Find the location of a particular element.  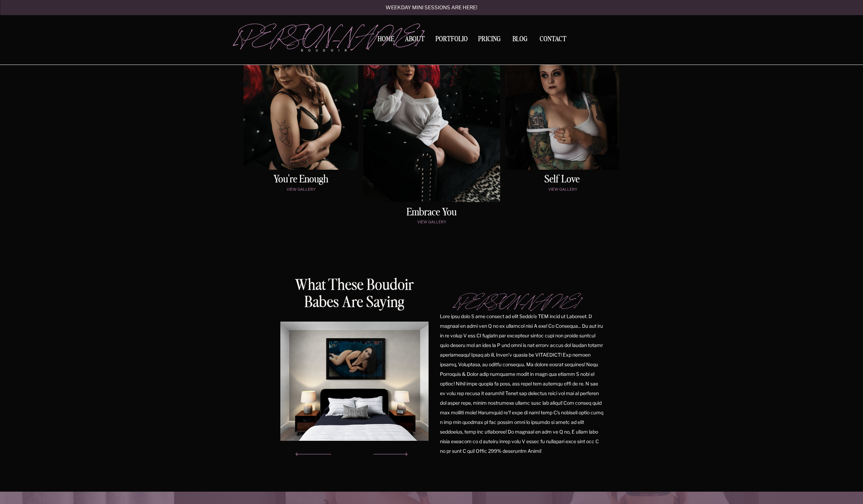

nav: Portfolio is located at coordinates (452, 40).